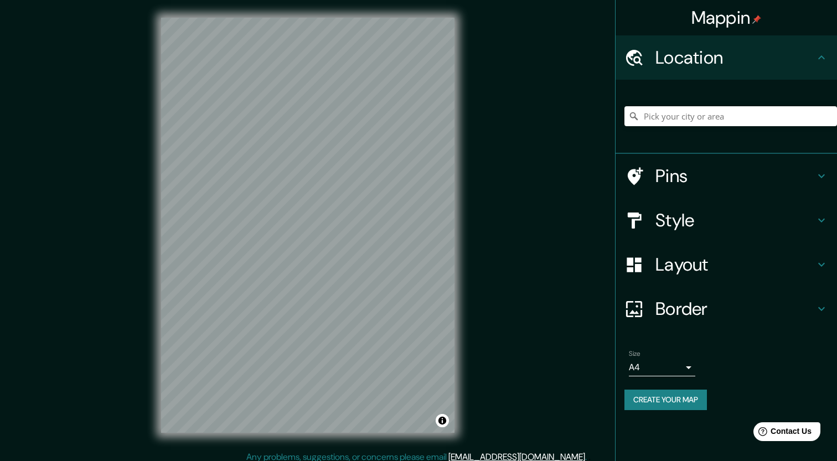  What do you see at coordinates (666, 400) in the screenshot?
I see `button: Create your map` at bounding box center [666, 400].